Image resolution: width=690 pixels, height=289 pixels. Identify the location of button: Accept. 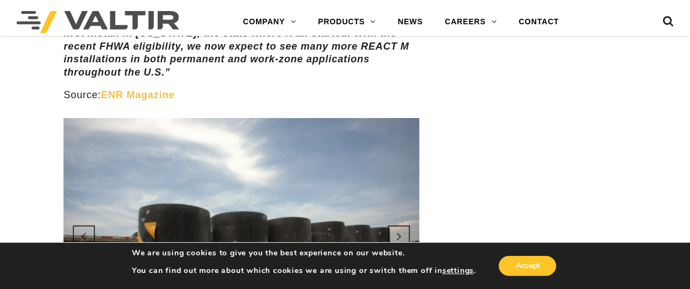
(527, 266).